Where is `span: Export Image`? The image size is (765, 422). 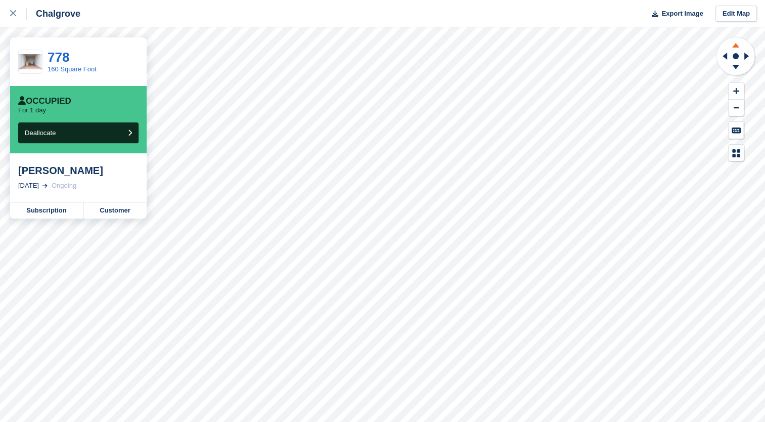 span: Export Image is located at coordinates (682, 14).